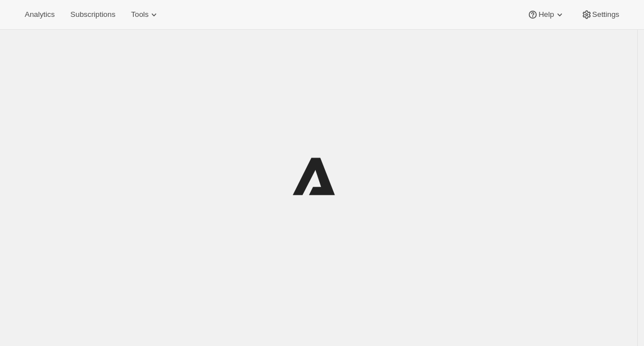  What do you see at coordinates (93, 15) in the screenshot?
I see `button: Subscriptions` at bounding box center [93, 15].